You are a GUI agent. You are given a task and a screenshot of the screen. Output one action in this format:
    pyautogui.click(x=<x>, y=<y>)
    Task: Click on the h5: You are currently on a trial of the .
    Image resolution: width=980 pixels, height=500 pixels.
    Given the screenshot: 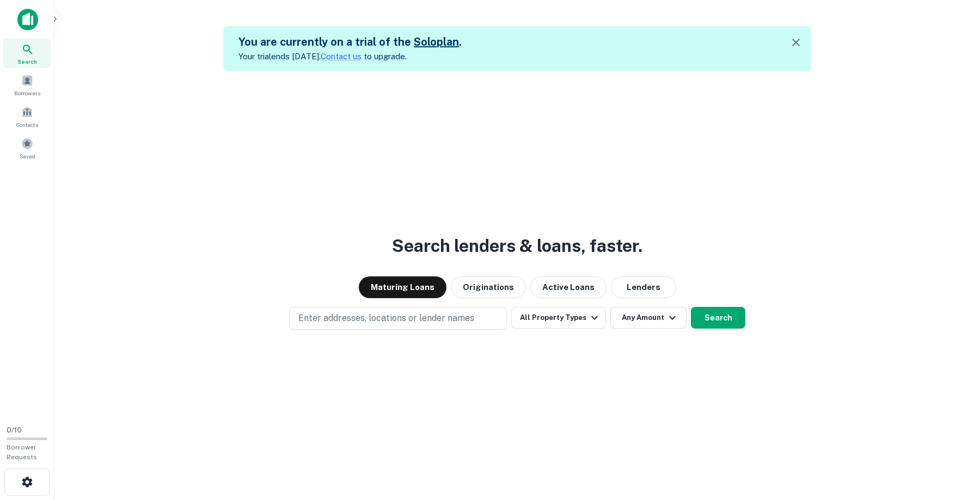 What is the action you would take?
    pyautogui.click(x=350, y=42)
    